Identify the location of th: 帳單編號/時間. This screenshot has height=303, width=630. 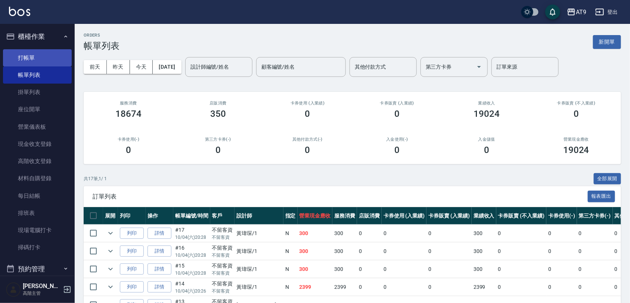
(192, 216).